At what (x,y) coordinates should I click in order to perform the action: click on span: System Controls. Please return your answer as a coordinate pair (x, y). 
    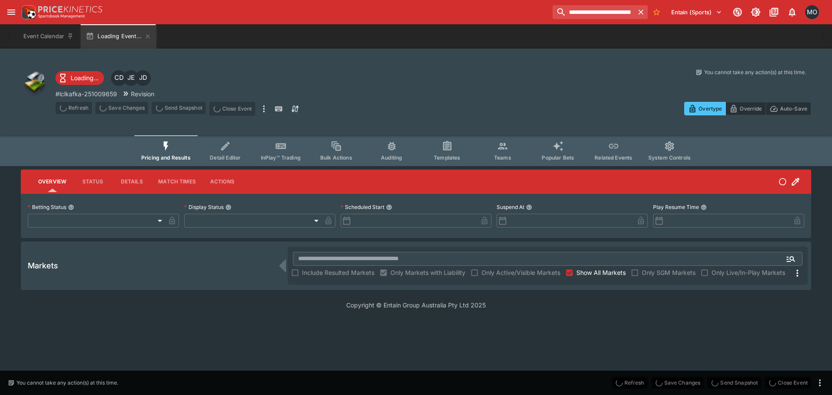
    Looking at the image, I should click on (669, 157).